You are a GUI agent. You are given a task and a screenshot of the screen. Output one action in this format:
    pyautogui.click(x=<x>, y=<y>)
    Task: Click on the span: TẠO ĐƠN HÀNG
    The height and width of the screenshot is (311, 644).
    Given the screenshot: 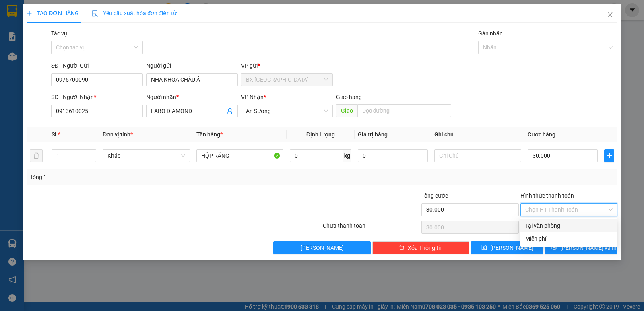 What is the action you would take?
    pyautogui.click(x=53, y=13)
    